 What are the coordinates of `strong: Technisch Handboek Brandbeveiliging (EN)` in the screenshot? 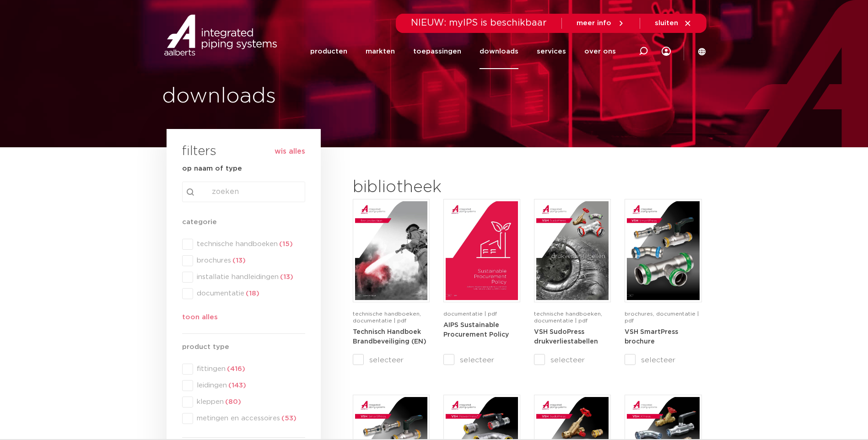 It's located at (389, 337).